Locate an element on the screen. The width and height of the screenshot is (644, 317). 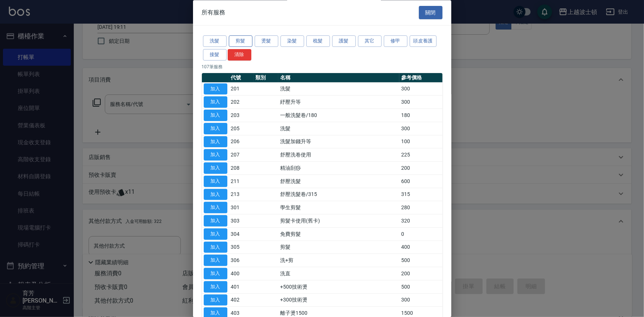
td: +300技術燙 is located at coordinates (339, 300).